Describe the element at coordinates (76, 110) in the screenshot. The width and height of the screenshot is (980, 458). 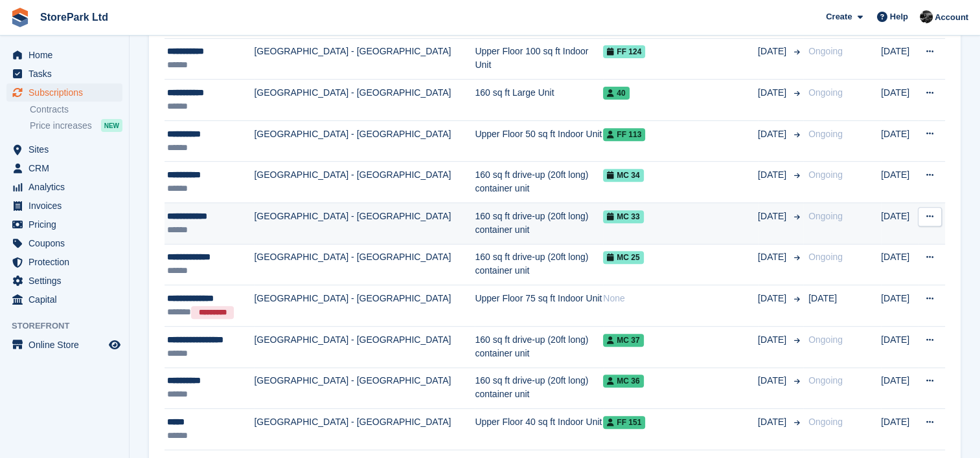
I see `a: Contracts` at that location.